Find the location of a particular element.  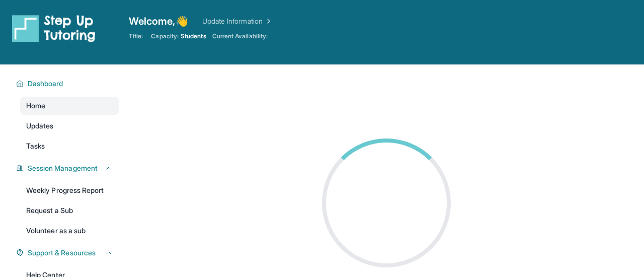

button: Session Management is located at coordinates (68, 168).